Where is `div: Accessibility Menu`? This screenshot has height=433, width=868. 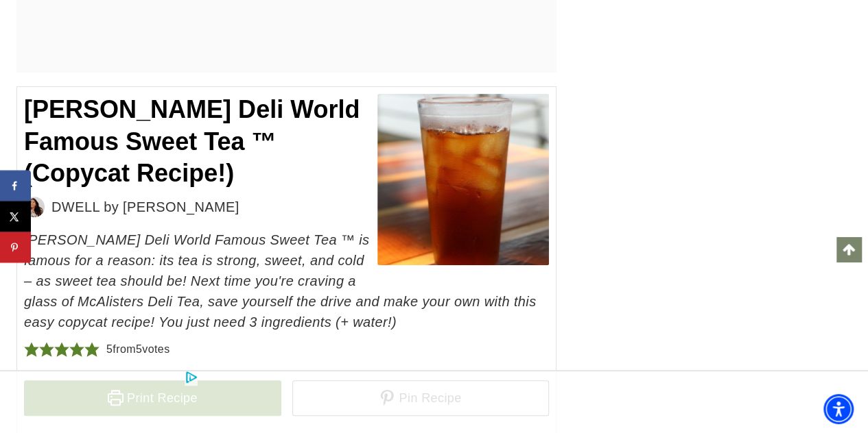 div: Accessibility Menu is located at coordinates (838, 410).